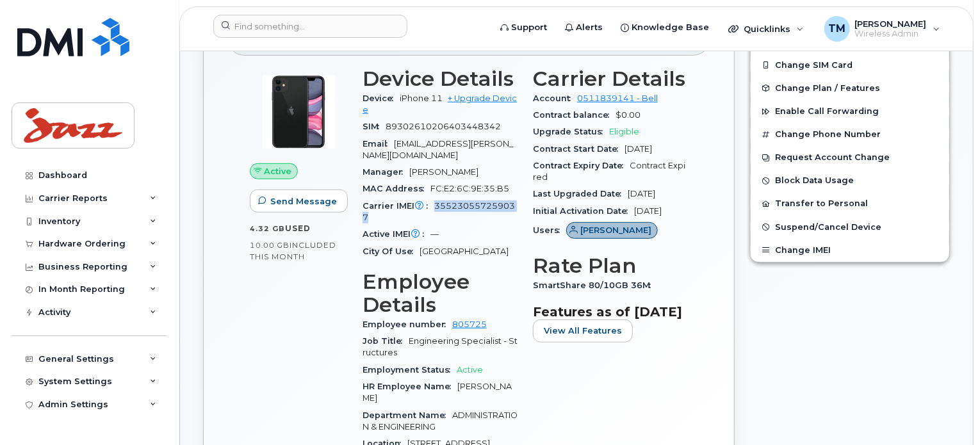  Describe the element at coordinates (440, 79) in the screenshot. I see `h3: Device Details` at that location.